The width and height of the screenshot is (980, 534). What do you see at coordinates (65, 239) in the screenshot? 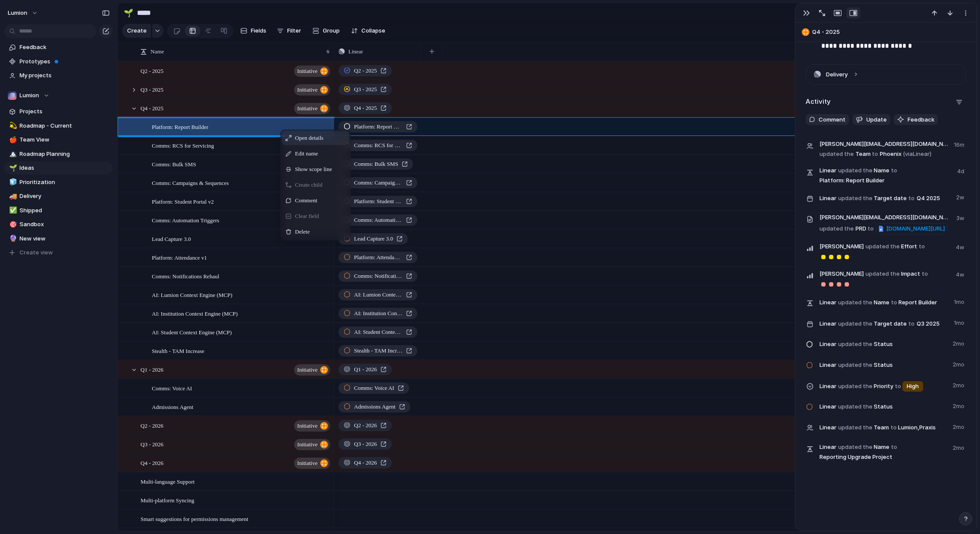
I see `span: New view` at bounding box center [65, 239].